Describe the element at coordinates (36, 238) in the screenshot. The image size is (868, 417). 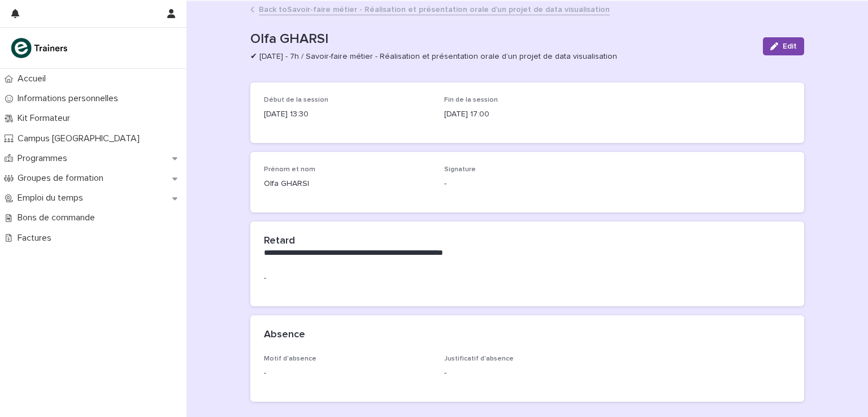
I see `p: Factures` at that location.